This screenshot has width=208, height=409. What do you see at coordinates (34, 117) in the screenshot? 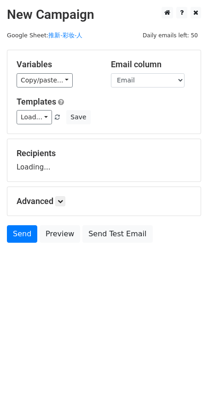
I see `a: Load...` at bounding box center [34, 117].